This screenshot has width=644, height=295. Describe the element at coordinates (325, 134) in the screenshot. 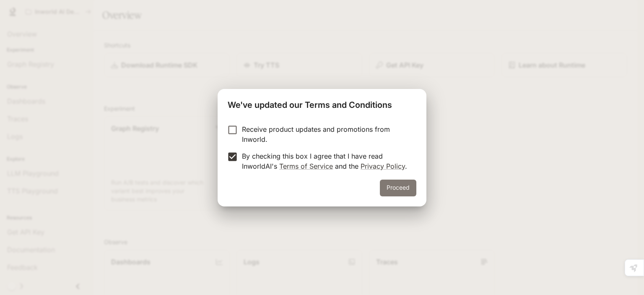

I see `p: Receive product updates and promotions from Inworld.` at that location.